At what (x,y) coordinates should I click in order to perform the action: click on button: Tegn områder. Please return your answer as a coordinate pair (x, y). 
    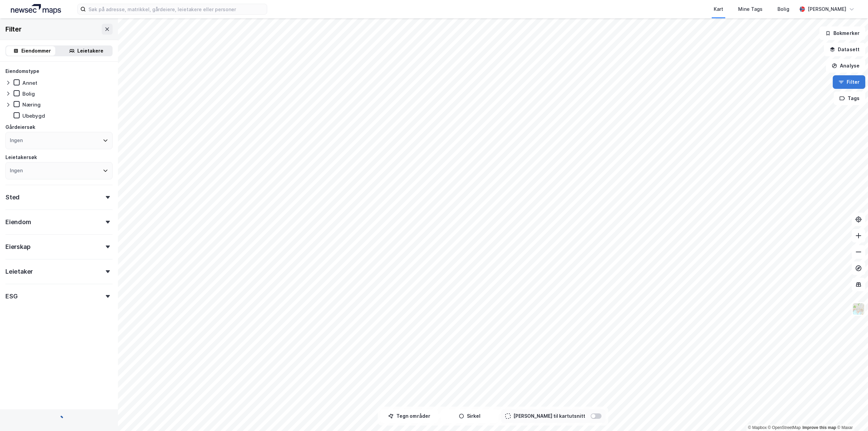
    Looking at the image, I should click on (409, 416).